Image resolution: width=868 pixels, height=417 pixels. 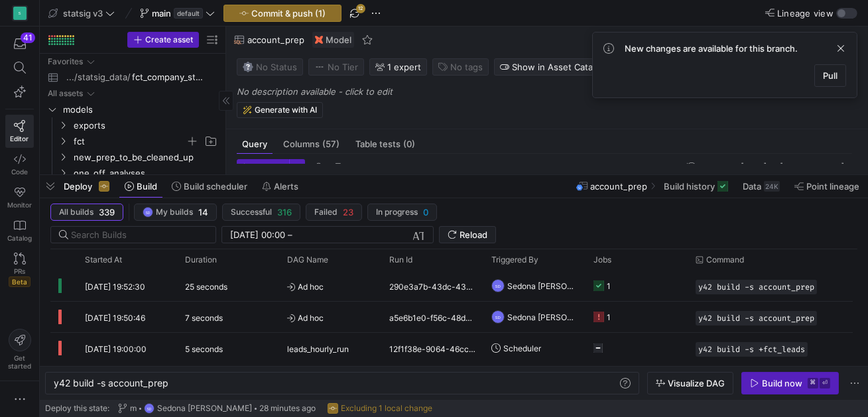 What do you see at coordinates (695, 186) in the screenshot?
I see `button: Build history` at bounding box center [695, 186].